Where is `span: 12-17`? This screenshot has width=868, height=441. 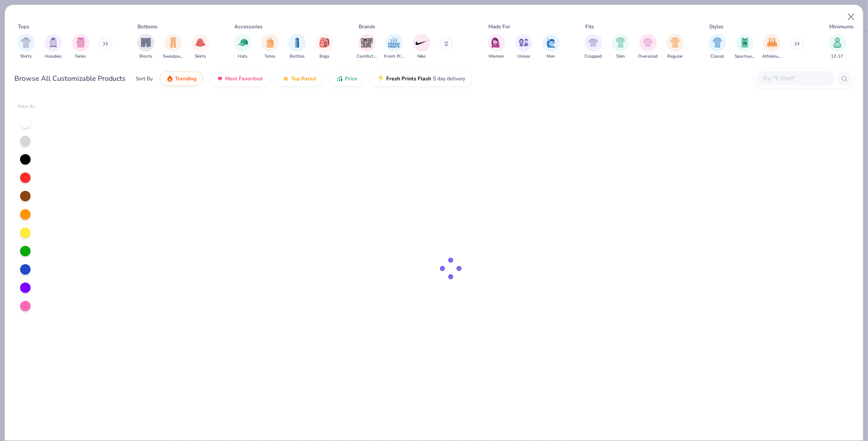 span: 12-17 is located at coordinates (837, 56).